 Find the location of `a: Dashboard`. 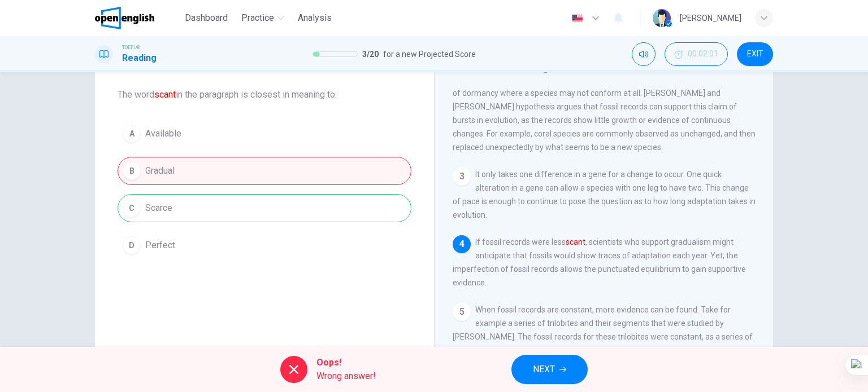

a: Dashboard is located at coordinates (206, 18).